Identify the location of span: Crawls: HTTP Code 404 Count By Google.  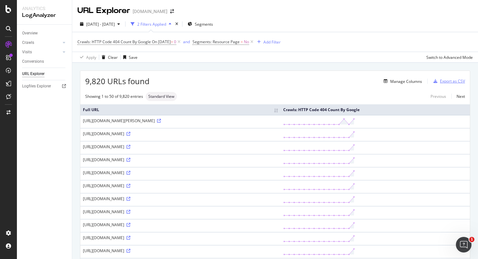
(114, 42).